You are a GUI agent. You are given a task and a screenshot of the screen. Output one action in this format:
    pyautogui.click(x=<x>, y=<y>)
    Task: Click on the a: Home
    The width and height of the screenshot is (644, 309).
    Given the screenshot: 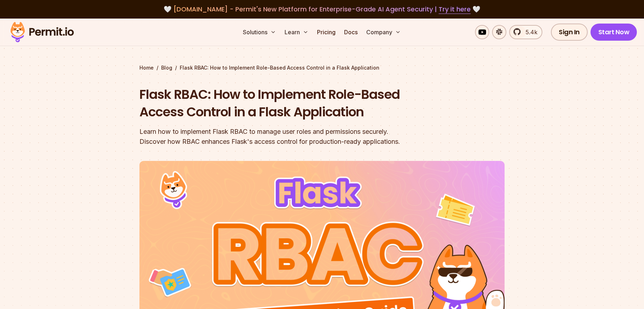 What is the action you would take?
    pyautogui.click(x=146, y=68)
    